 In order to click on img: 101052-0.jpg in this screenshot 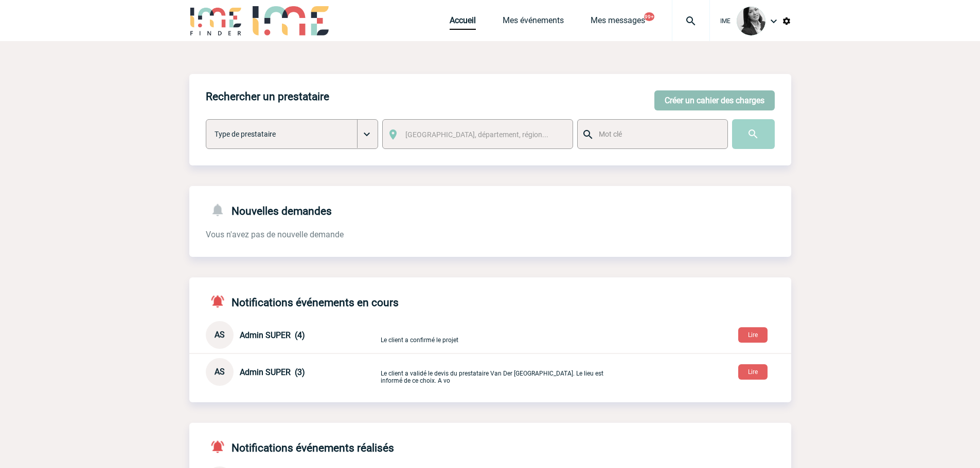, I will do `click(751, 21)`.